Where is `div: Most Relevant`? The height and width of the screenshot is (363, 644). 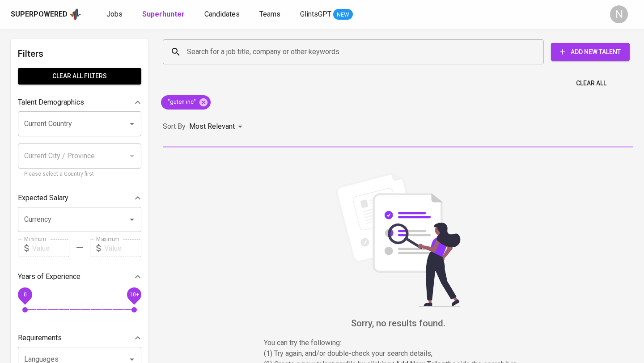
div: Most Relevant is located at coordinates (217, 126).